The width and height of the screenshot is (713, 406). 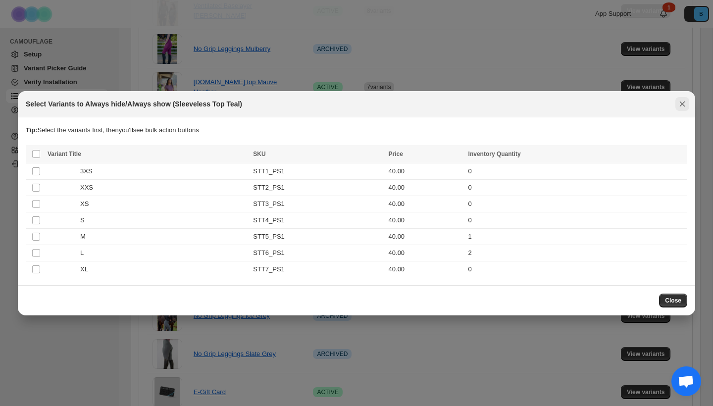 What do you see at coordinates (32, 130) in the screenshot?
I see `strong: Tip:` at bounding box center [32, 130].